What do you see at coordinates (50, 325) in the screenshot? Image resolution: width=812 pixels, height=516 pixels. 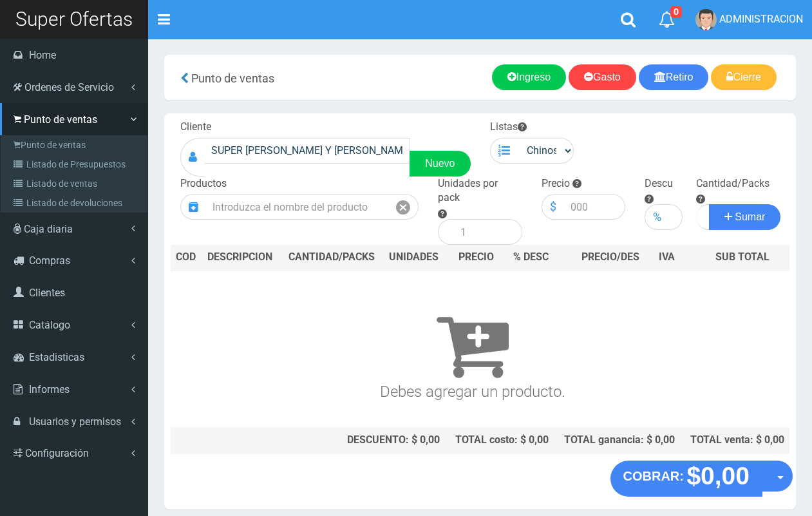 I see `span: Catálogo` at bounding box center [50, 325].